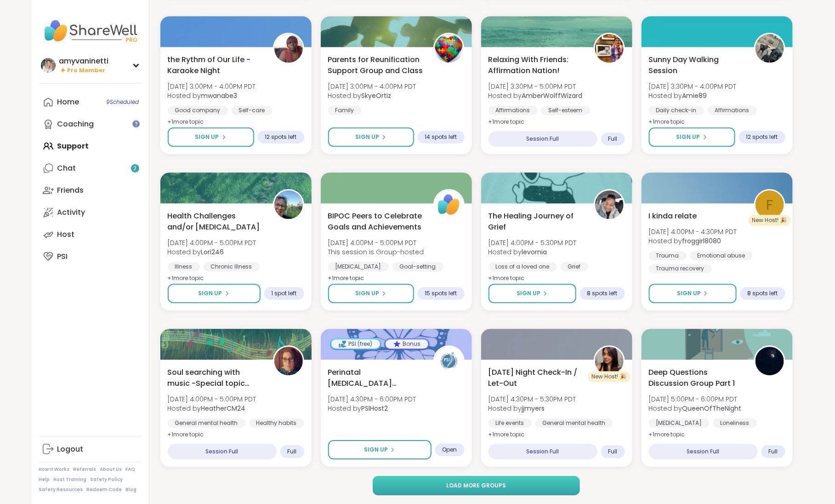  Describe the element at coordinates (111, 469) in the screenshot. I see `a: About Us` at that location.